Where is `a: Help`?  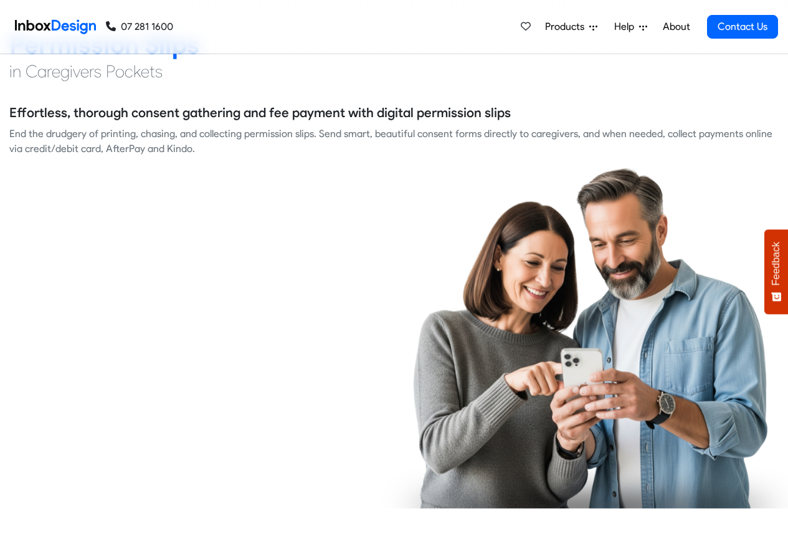
a: Help is located at coordinates (631, 27).